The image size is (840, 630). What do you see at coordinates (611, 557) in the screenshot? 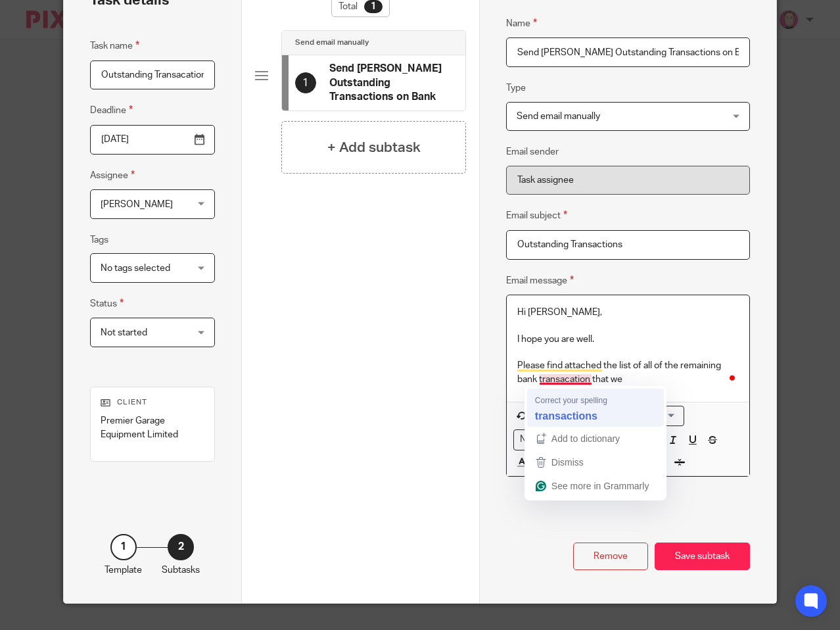
I see `div: Remove` at bounding box center [611, 557].